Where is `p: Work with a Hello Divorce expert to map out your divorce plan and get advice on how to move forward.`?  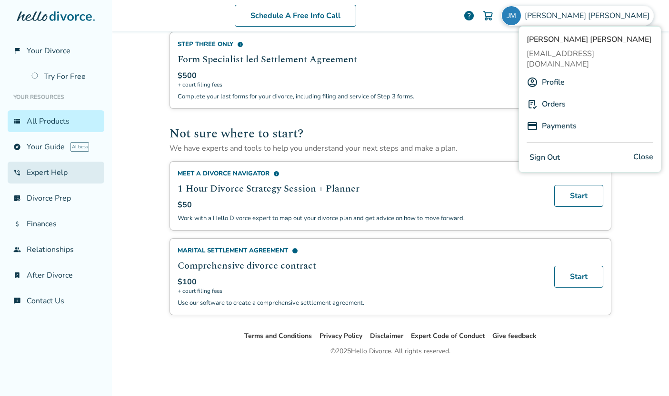 p: Work with a Hello Divorce expert to map out your divorce plan and get advice on how to move forward. is located at coordinates (360, 218).